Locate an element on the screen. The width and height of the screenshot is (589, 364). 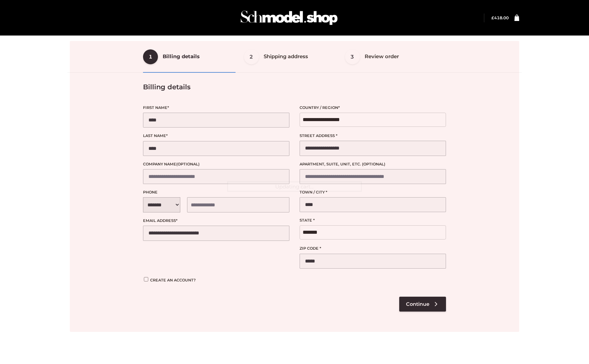
div: Updating cart... is located at coordinates (294, 187).